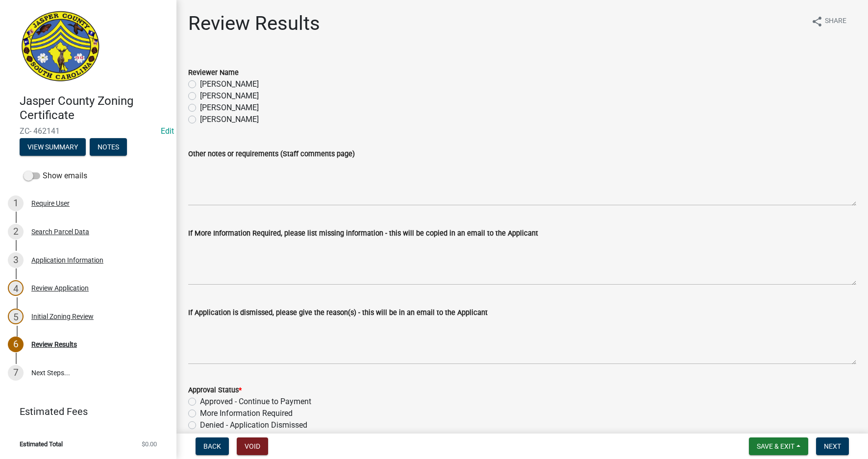  Describe the element at coordinates (253, 425) in the screenshot. I see `label: Denied - Application Dismissed` at that location.